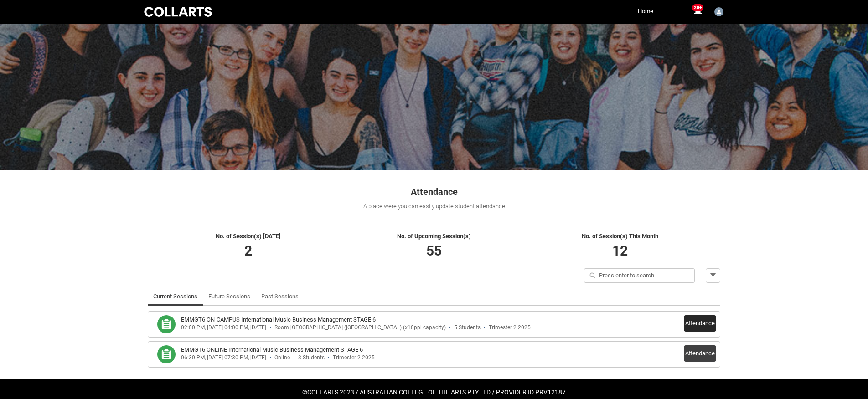 The image size is (868, 399). Describe the element at coordinates (434, 250) in the screenshot. I see `span: 55` at that location.